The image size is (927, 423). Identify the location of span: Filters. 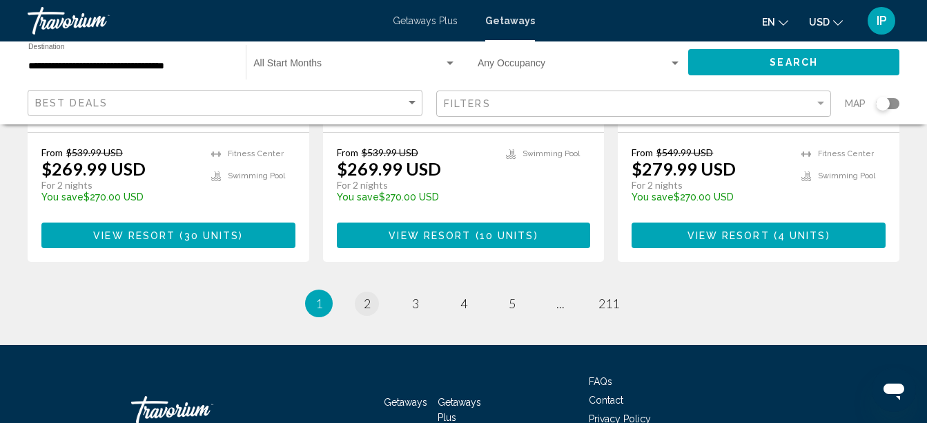
(467, 104).